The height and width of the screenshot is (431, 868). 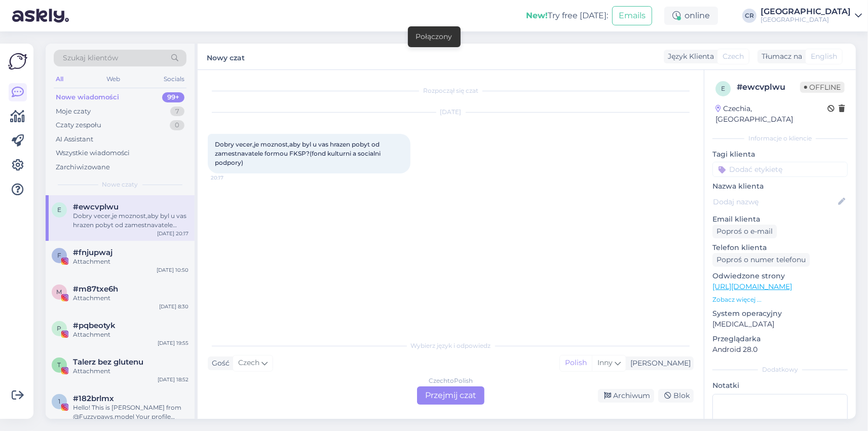 I want to click on div: Język Klienta, so click(x=688, y=57).